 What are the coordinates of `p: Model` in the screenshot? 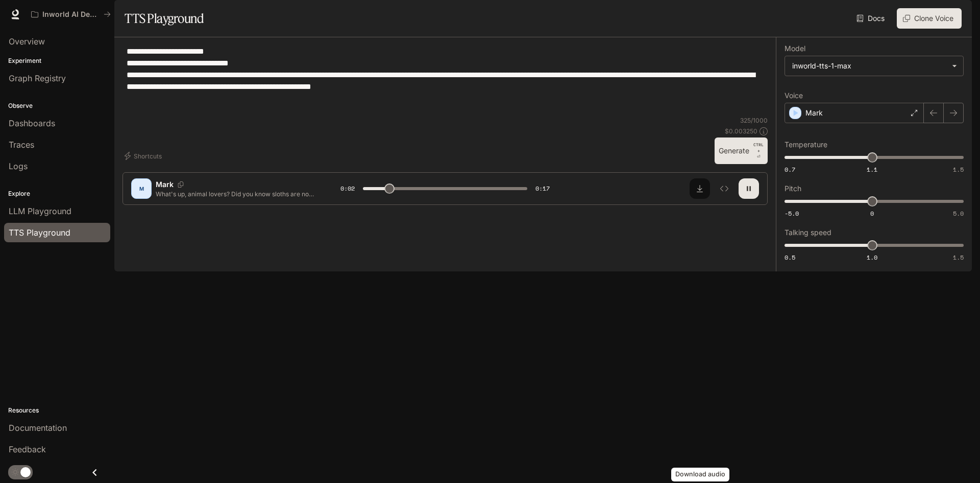 It's located at (794, 49).